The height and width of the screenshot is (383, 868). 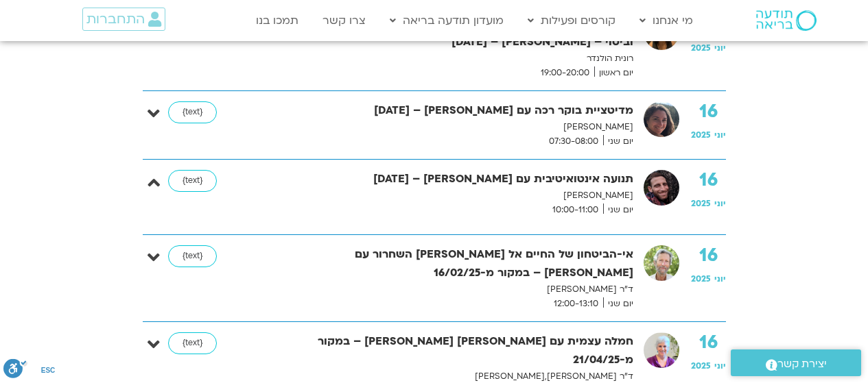 I want to click on p: רונית הולנדר, so click(x=453, y=58).